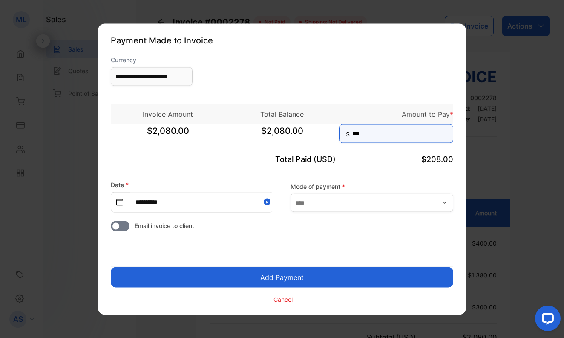 Image resolution: width=564 pixels, height=338 pixels. I want to click on p: Payment Made to Invoice, so click(282, 40).